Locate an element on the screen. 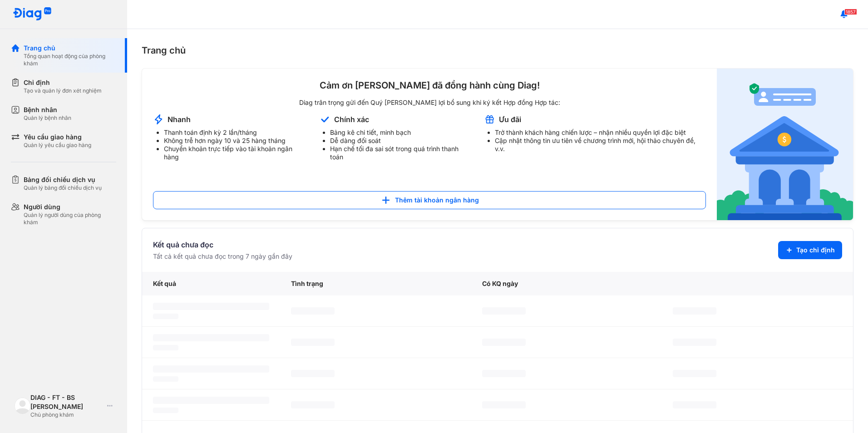 This screenshot has height=433, width=868. li: Bảng kê chi tiết, minh bạch is located at coordinates (401, 132).